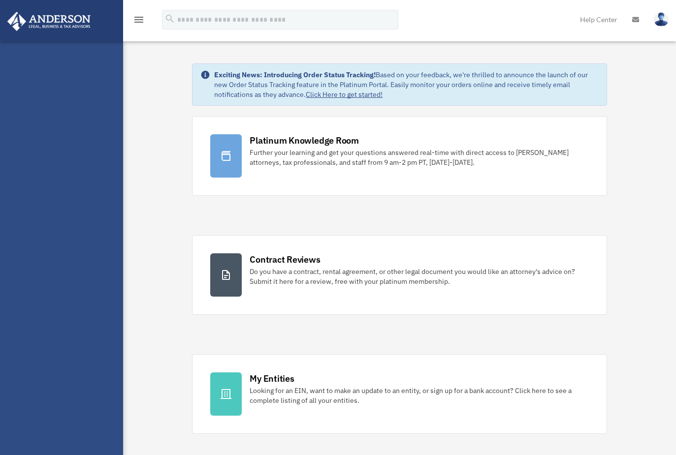  Describe the element at coordinates (399, 394) in the screenshot. I see `a: My Entities Looking for an EIN, want to make an update to an entity, or sign up for a bank accoun...` at that location.